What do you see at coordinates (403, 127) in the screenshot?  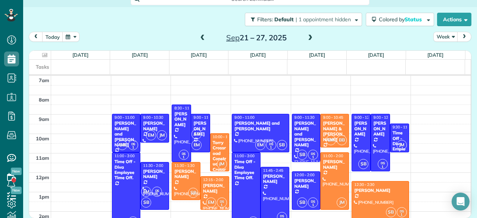 I see `span: 9:30 - 11:00` at bounding box center [403, 127].